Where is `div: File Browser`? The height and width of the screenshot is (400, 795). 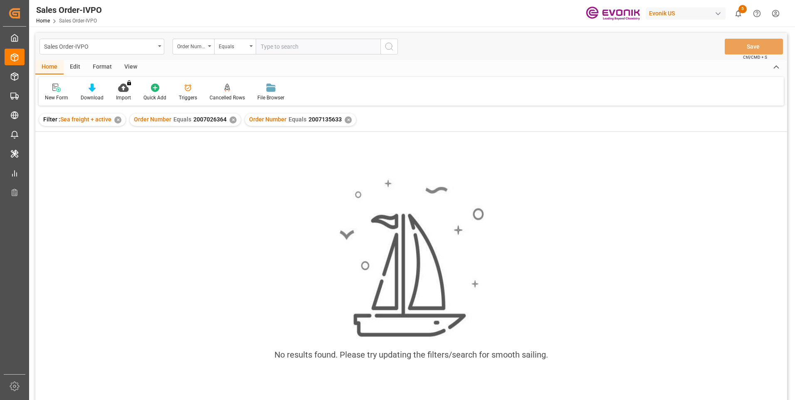 div: File Browser is located at coordinates (271, 98).